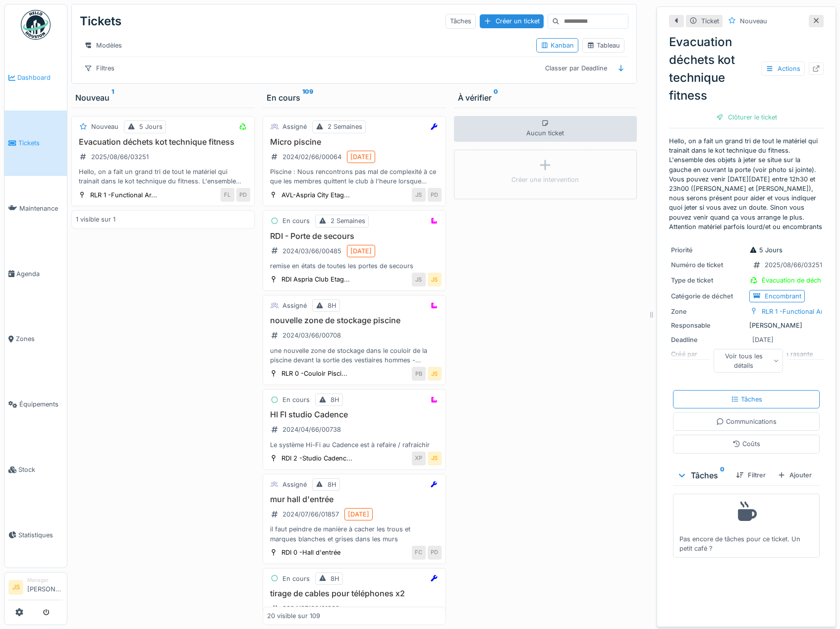  What do you see at coordinates (746, 184) in the screenshot?
I see `p: Hello, on a fait un grand tri de tout le matériel qui trainait dans le kot technique du fitness. ...` at bounding box center [746, 184].